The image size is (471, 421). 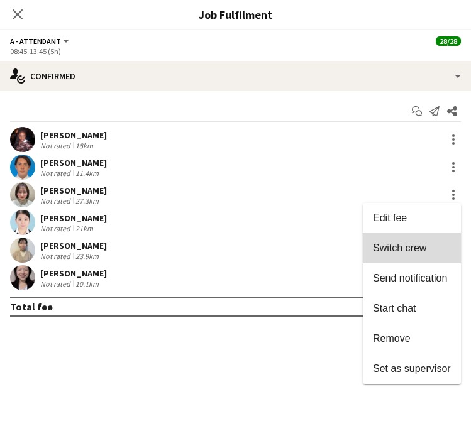 I want to click on button: Edit fee, so click(x=412, y=218).